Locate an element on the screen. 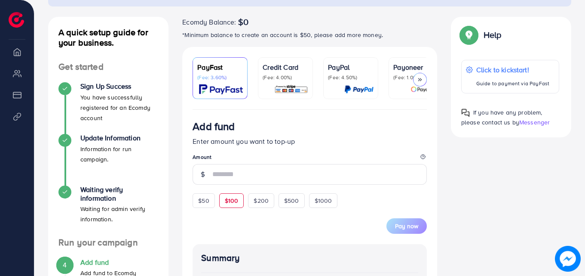 This screenshot has height=276, width=585. img: image is located at coordinates (568, 258).